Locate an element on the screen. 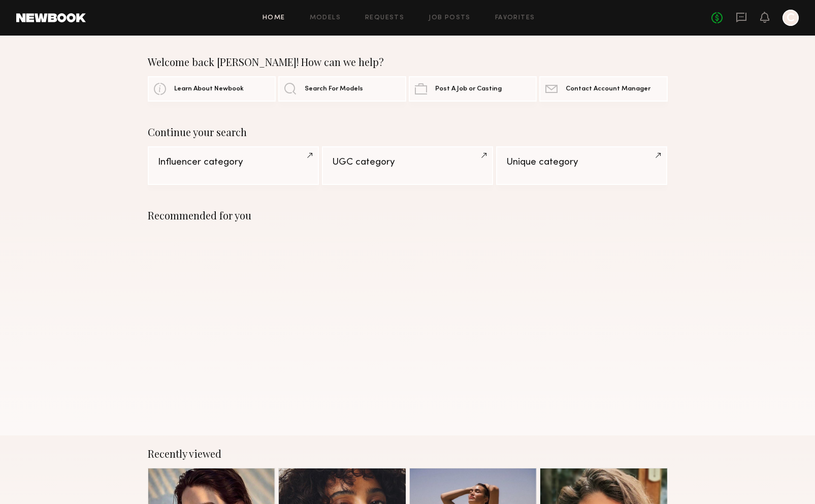  a: C is located at coordinates (791, 17).